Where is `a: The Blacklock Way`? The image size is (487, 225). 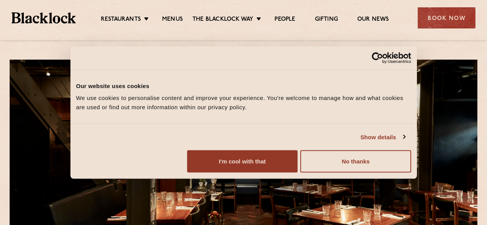 a: The Blacklock Way is located at coordinates (223, 20).